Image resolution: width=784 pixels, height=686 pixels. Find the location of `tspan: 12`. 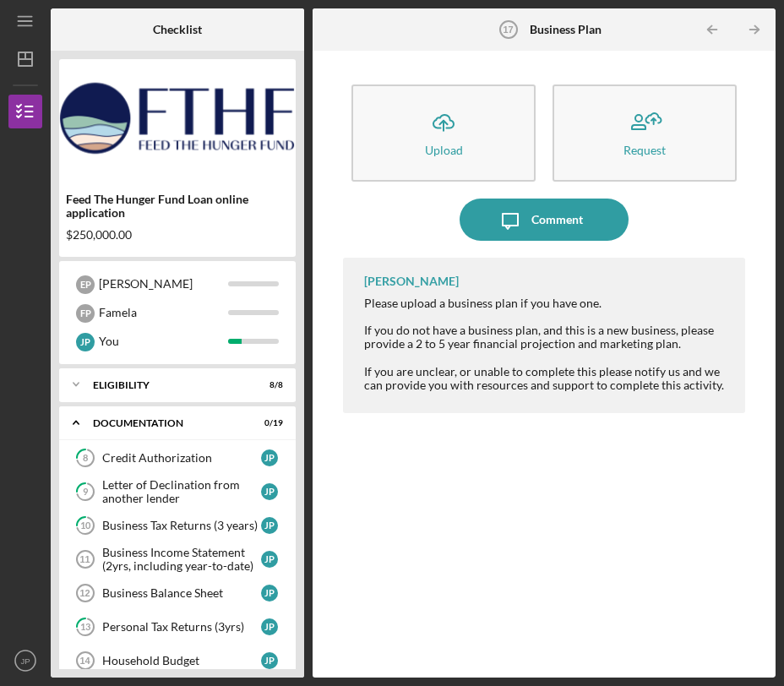

tspan: 12 is located at coordinates (84, 593).